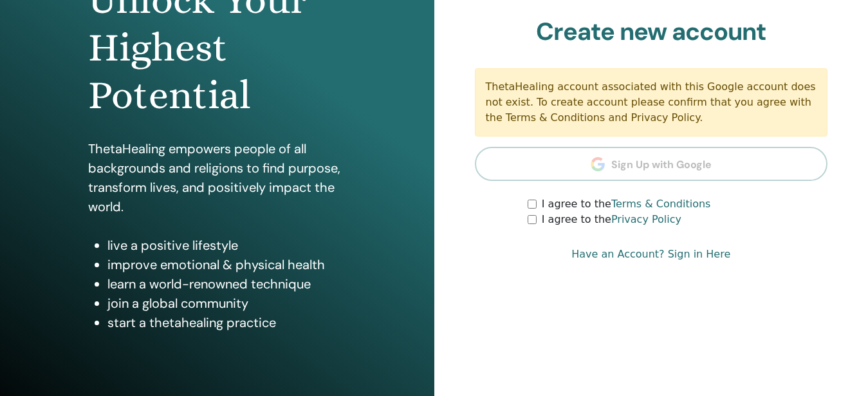 The height and width of the screenshot is (396, 868). Describe the element at coordinates (226, 303) in the screenshot. I see `li: join a global community` at that location.